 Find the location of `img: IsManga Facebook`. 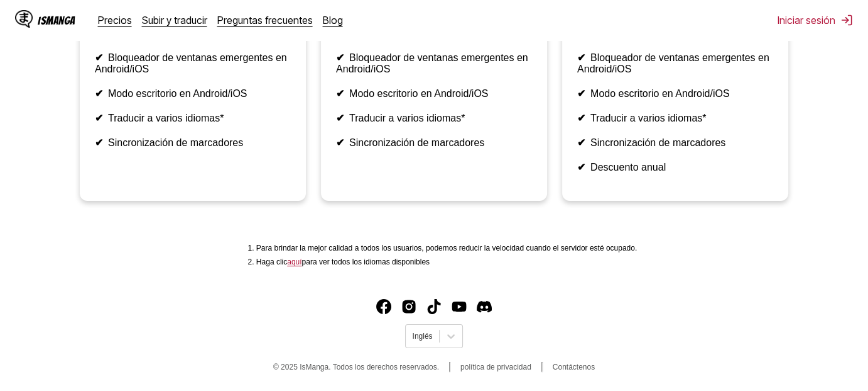

img: IsManga Facebook is located at coordinates (384, 307).